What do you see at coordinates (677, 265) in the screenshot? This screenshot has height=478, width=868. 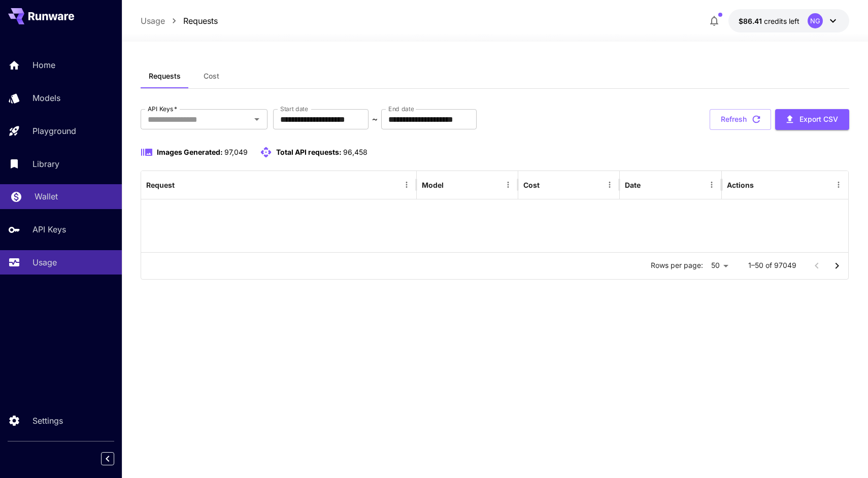 I see `p: Rows per page:` at bounding box center [677, 265].